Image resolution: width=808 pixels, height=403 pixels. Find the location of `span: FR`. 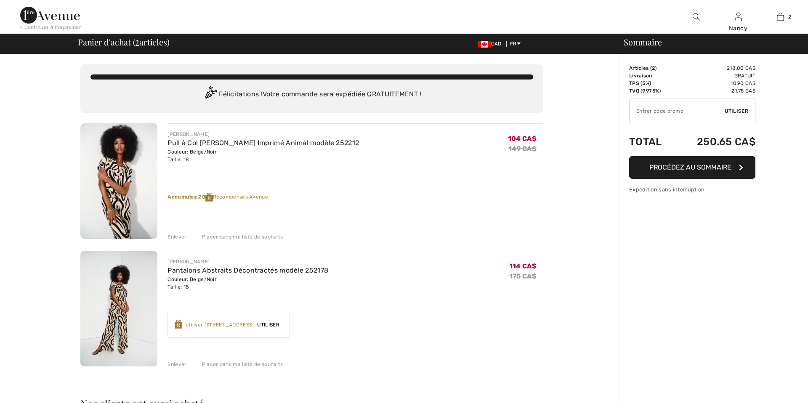

span: FR is located at coordinates (515, 44).